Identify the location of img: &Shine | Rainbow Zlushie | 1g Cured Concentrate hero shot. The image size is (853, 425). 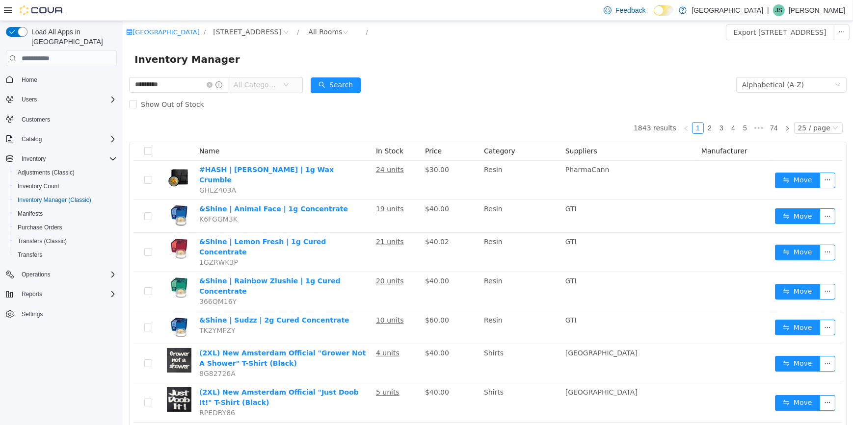
(56, 267).